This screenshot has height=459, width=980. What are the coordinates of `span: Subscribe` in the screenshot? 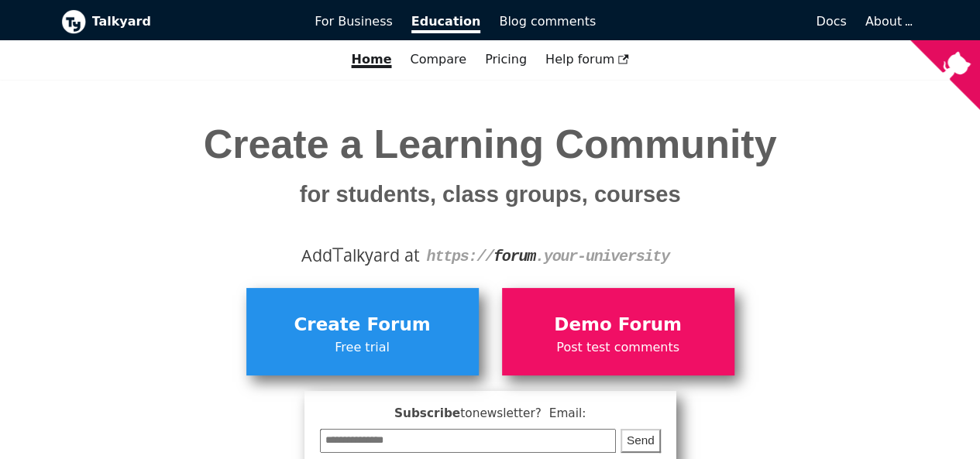 It's located at (491, 413).